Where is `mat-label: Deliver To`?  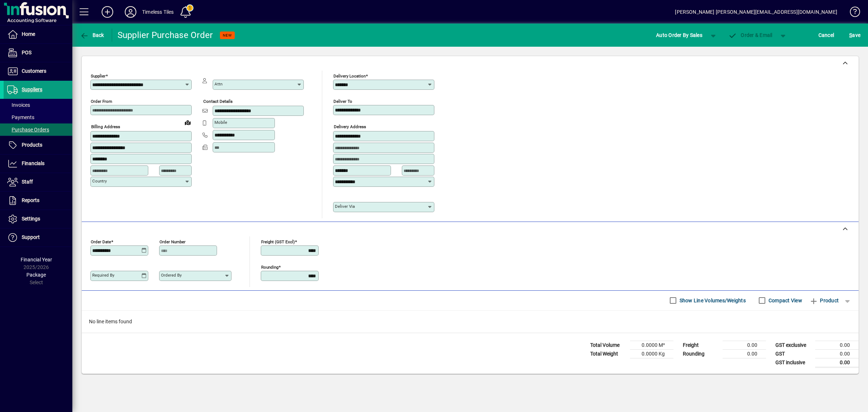 mat-label: Deliver To is located at coordinates (343, 101).